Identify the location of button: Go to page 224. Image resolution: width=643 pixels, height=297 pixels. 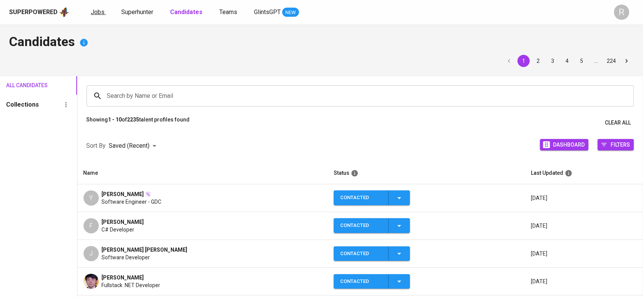
(611, 61).